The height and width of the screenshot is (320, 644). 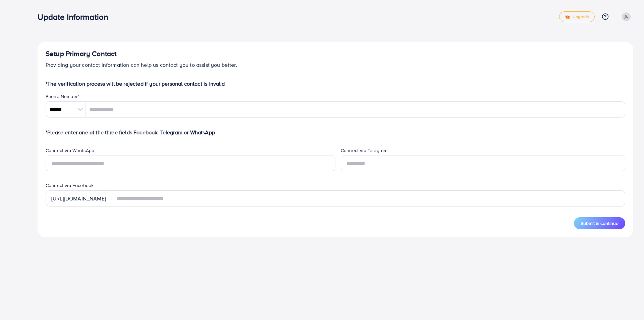 What do you see at coordinates (335, 54) in the screenshot?
I see `h4: Setup Primary Contact` at bounding box center [335, 54].